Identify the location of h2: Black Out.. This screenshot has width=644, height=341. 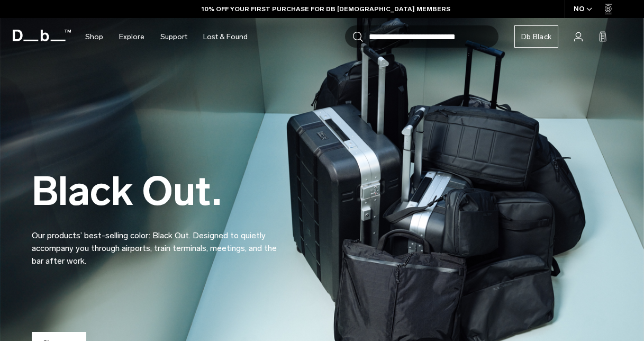
(159, 191).